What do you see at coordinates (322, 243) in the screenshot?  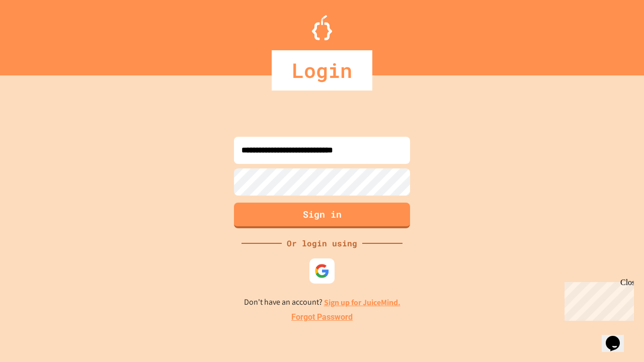 I see `div: Or login using` at bounding box center [322, 243].